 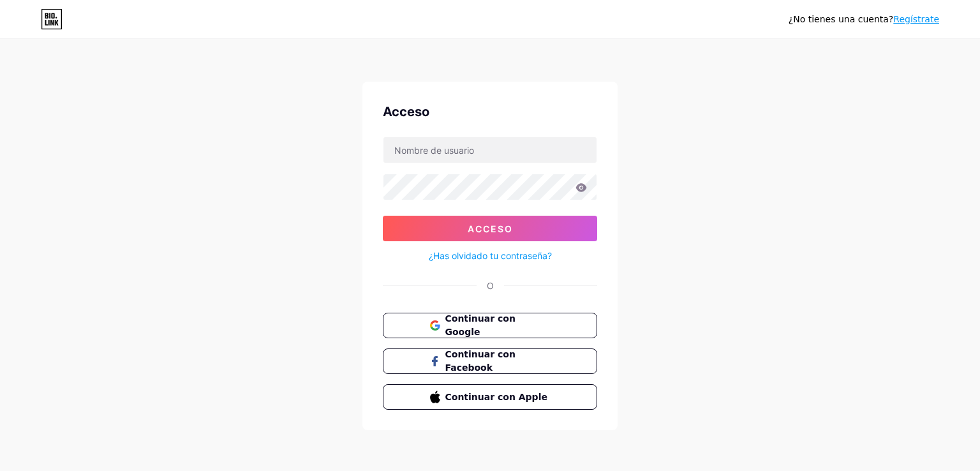 What do you see at coordinates (490, 326) in the screenshot?
I see `button: Continuar con Google` at bounding box center [490, 326].